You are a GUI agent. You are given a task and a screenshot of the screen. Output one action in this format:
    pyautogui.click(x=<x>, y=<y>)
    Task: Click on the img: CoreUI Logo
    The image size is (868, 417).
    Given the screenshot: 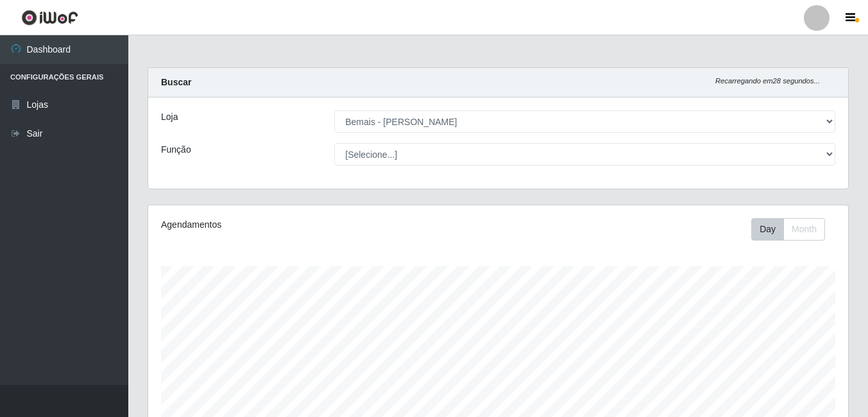 What is the action you would take?
    pyautogui.click(x=49, y=17)
    